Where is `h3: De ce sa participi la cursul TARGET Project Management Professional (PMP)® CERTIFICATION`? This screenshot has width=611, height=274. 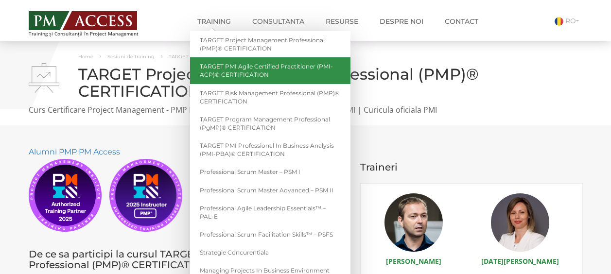
h3: De ce sa participi la cursul TARGET Project Management Professional (PMP)® CERTIFICATION is located at coordinates (187, 259).